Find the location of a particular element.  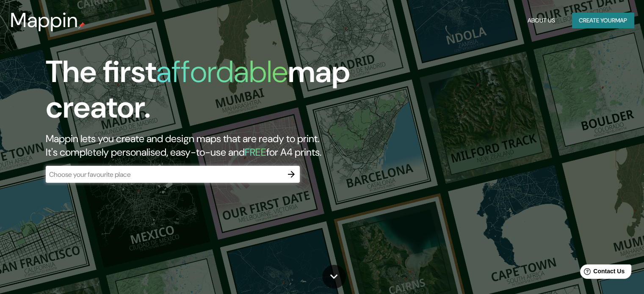

h1: The first map creator. is located at coordinates (207, 93).